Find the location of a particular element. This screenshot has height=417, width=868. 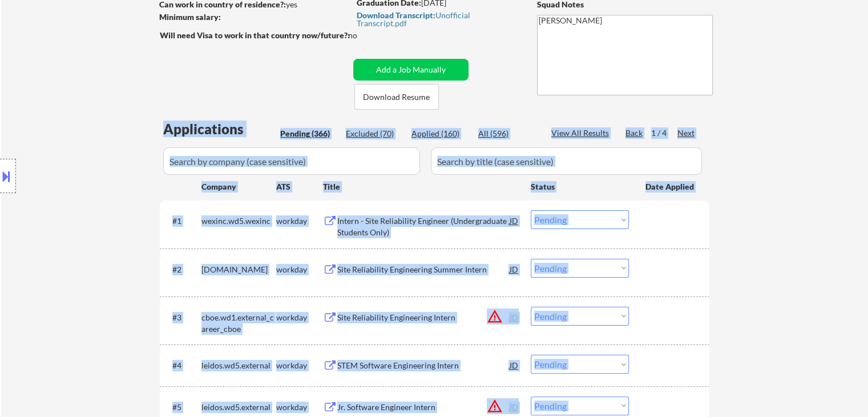

button: Download Resume is located at coordinates (396, 96).